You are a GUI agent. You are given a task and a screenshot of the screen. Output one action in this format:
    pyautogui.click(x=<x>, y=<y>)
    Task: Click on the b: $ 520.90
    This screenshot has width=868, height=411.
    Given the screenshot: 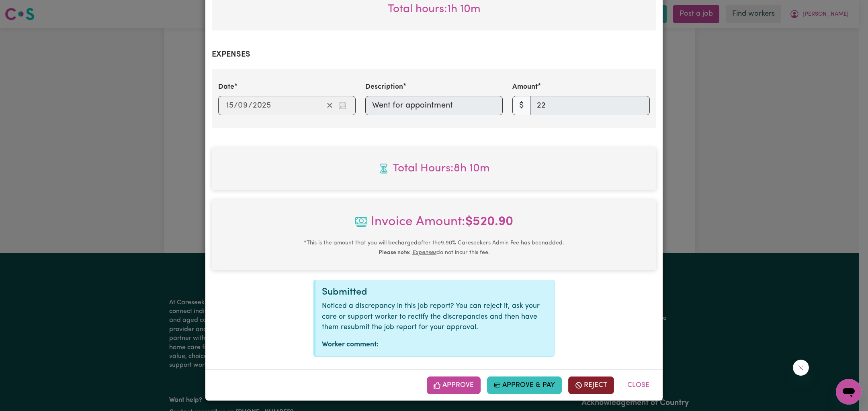 What is the action you would take?
    pyautogui.click(x=489, y=222)
    